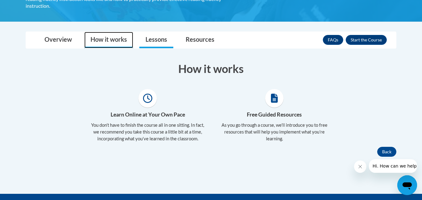 This screenshot has width=422, height=200. What do you see at coordinates (274, 132) in the screenshot?
I see `p: As you go through a course, we’ll introduce you to free resources that will help you implement wh...` at bounding box center [274, 132].